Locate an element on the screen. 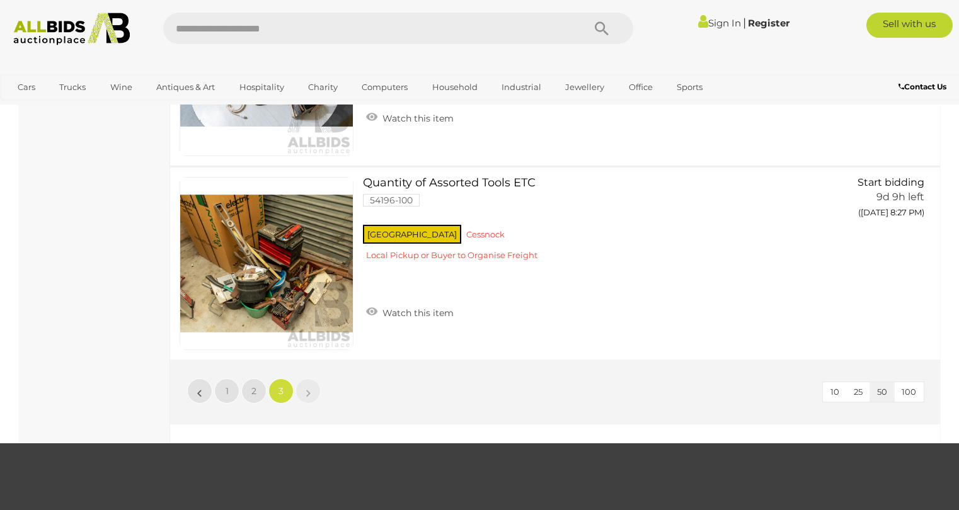  button: 100 is located at coordinates (908, 392).